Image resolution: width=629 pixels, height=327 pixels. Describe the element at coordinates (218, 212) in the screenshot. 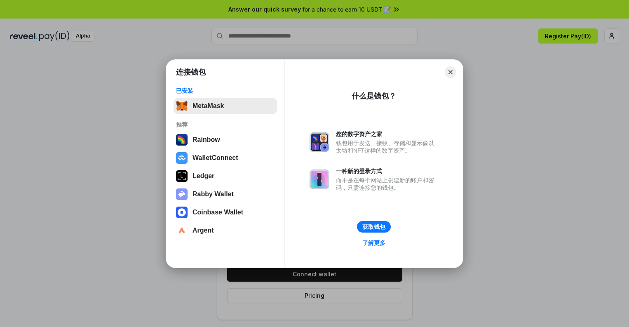

I see `div: Coinbase Wallet` at that location.